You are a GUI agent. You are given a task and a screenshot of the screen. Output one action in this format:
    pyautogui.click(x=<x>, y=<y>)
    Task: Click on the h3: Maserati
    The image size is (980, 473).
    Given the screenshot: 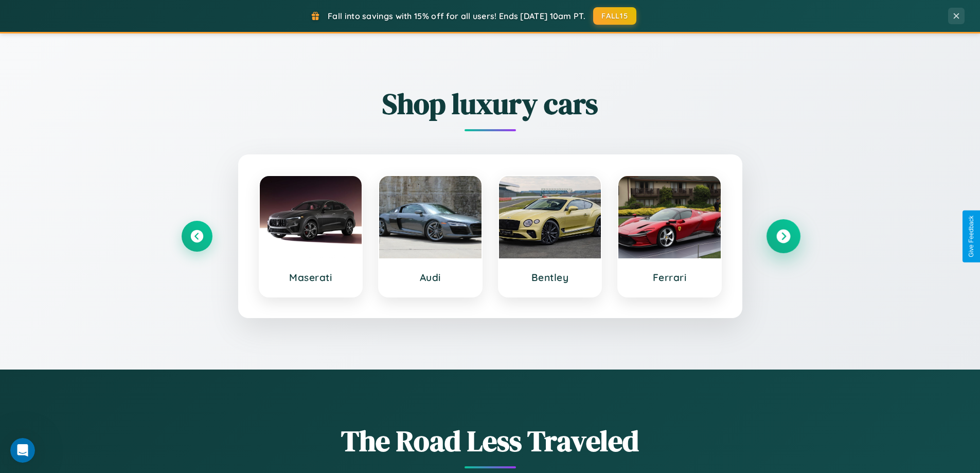 What is the action you would take?
    pyautogui.click(x=311, y=277)
    